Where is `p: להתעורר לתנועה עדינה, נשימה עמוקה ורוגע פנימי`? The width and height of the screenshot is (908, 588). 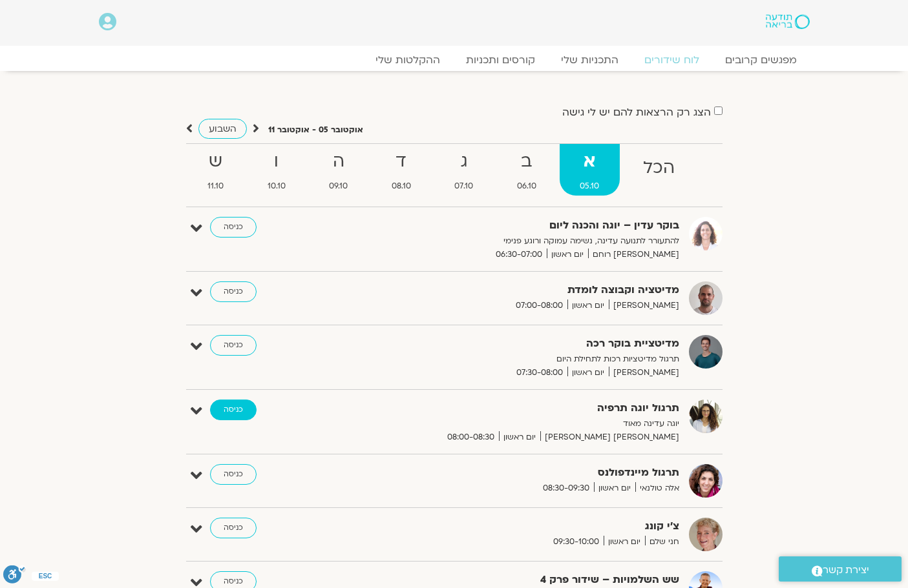 p: להתעורר לתנועה עדינה, נשימה עמוקה ורוגע פנימי is located at coordinates (521, 241).